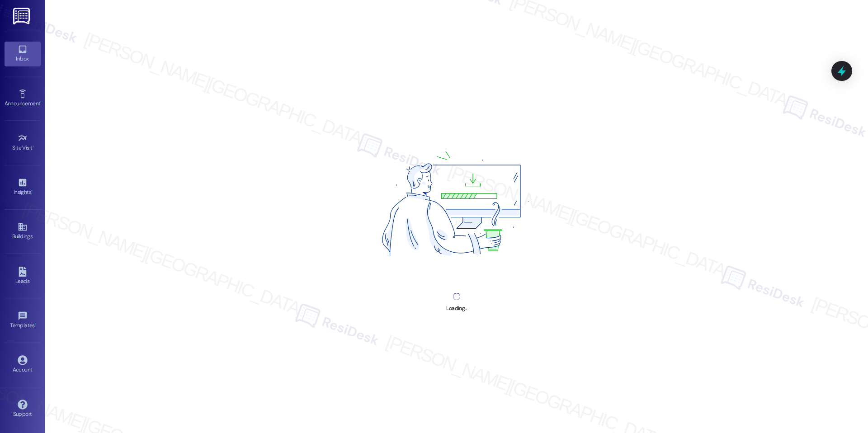 The width and height of the screenshot is (868, 433). Describe the element at coordinates (23, 187) in the screenshot. I see `a: Insights •` at that location.